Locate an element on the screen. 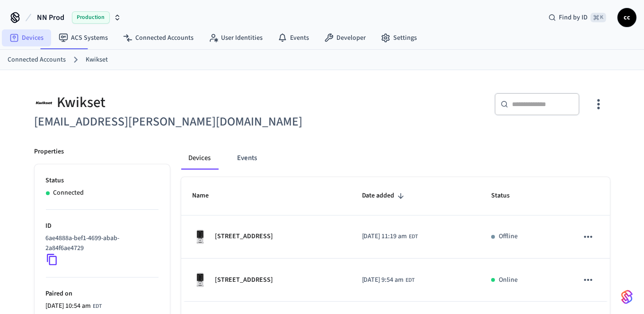 This screenshot has width=644, height=314. a: Kwikset is located at coordinates (97, 60).